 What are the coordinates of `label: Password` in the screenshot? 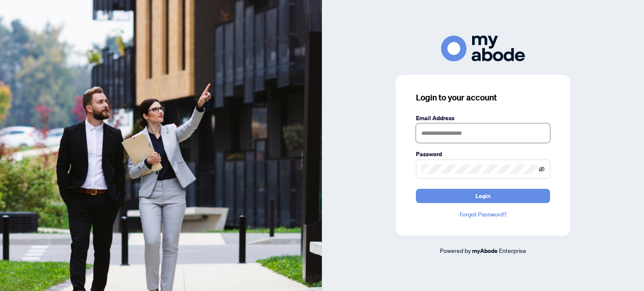 It's located at (483, 154).